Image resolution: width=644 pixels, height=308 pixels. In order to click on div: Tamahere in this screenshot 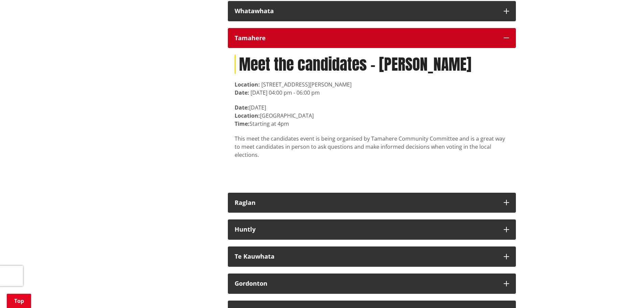, I will do `click(365, 38)`.